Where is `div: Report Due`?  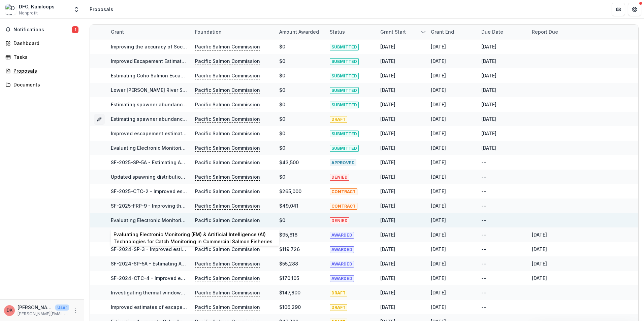
div: Report Due is located at coordinates (553, 32).